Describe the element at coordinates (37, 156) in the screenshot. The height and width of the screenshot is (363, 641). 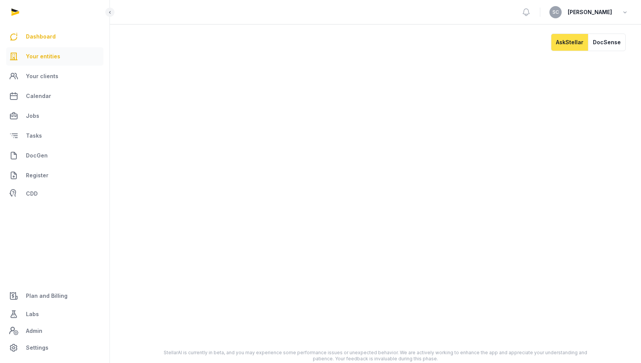
I see `span: DocGen` at that location.